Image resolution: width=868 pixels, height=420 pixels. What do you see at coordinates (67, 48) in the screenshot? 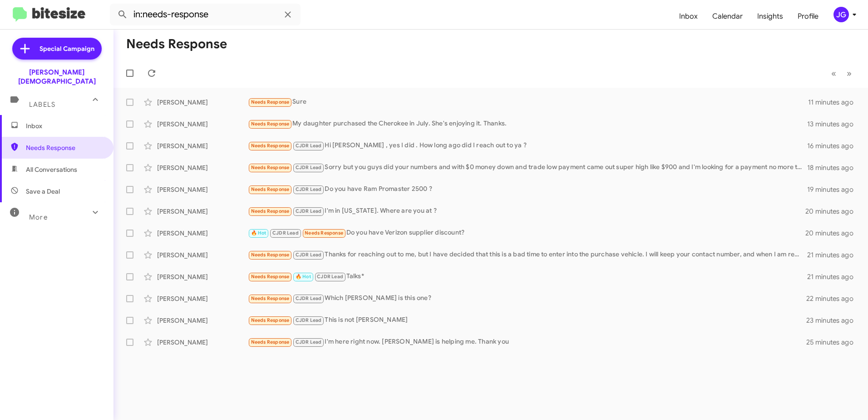
I see `span: Special Campaign` at bounding box center [67, 48].